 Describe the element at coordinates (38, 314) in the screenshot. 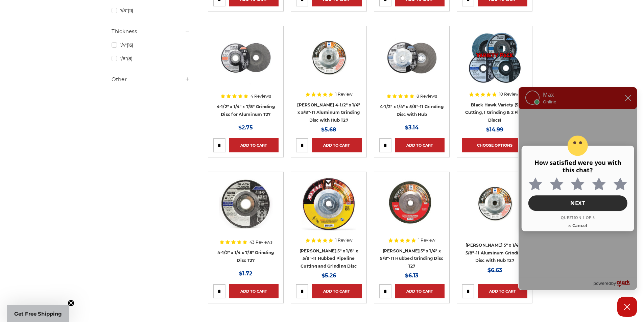

I see `div: Get Free ShippingClose teaser` at that location.